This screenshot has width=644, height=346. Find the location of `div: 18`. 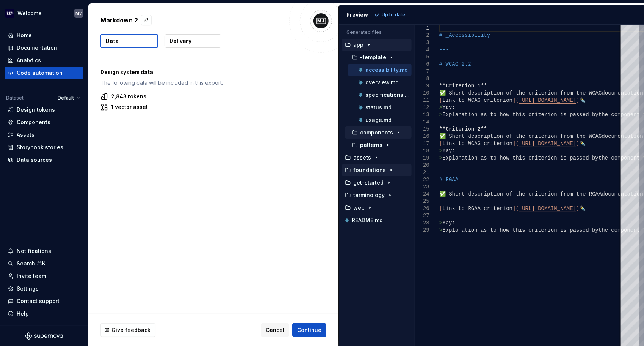

div: 18 is located at coordinates (422, 151).